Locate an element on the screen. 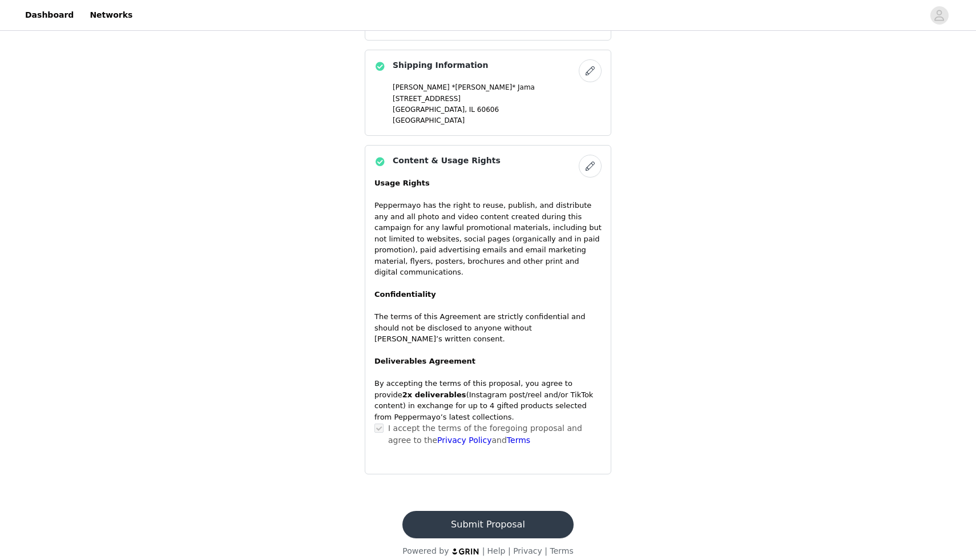  strong: 2x deliverables is located at coordinates (434, 395).